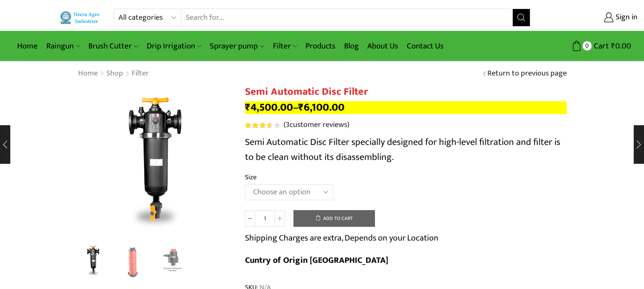 This screenshot has width=644, height=289. What do you see at coordinates (383, 46) in the screenshot?
I see `a: About Us` at bounding box center [383, 46].